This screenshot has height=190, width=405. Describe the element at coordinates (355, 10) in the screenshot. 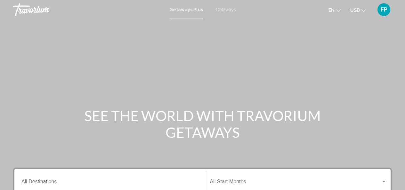

I see `span: USD` at that location.